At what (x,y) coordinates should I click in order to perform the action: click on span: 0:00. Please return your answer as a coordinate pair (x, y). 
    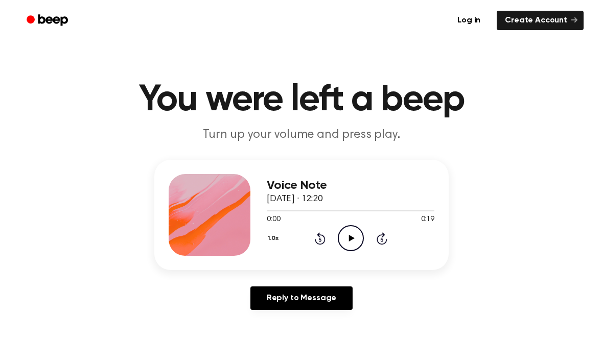
    Looking at the image, I should click on (273, 220).